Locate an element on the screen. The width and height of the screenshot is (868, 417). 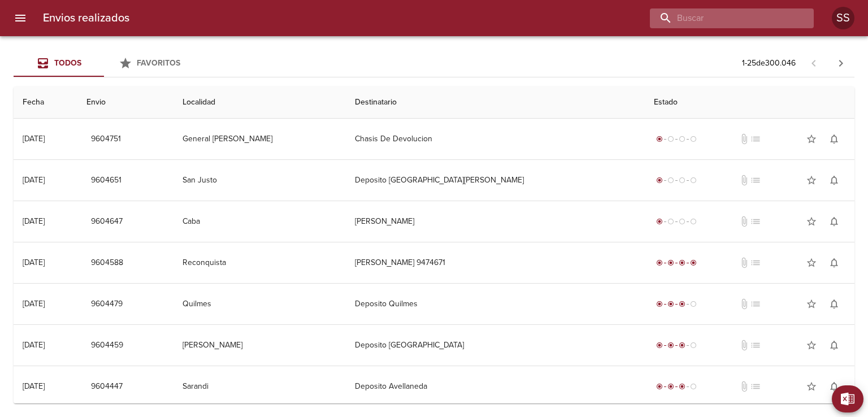
span: 9604647 is located at coordinates (107, 221).